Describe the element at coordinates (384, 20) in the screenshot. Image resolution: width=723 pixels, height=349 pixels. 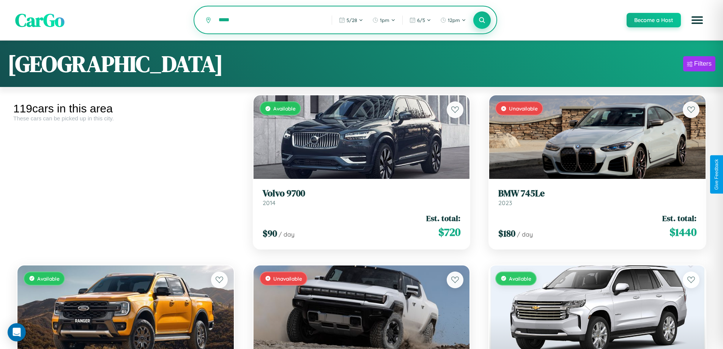
I see `button: 1pm` at that location.